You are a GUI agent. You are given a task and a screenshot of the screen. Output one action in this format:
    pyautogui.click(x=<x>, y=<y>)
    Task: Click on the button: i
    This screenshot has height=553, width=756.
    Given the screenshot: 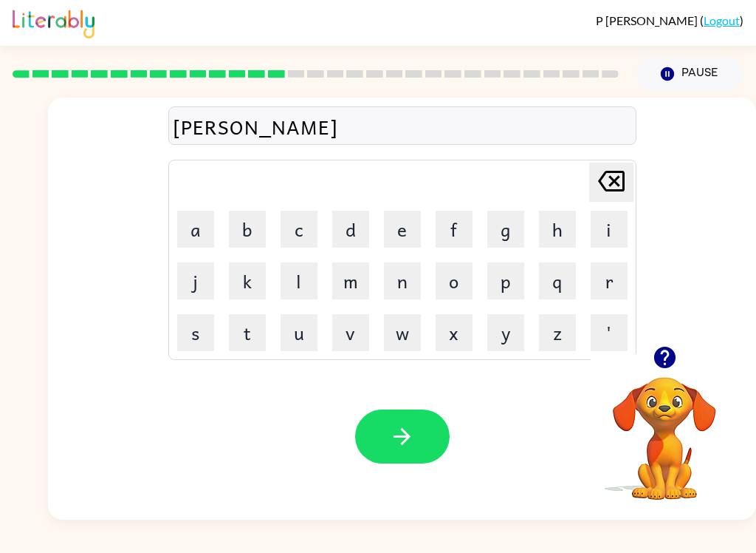 What is the action you would take?
    pyautogui.click(x=609, y=229)
    